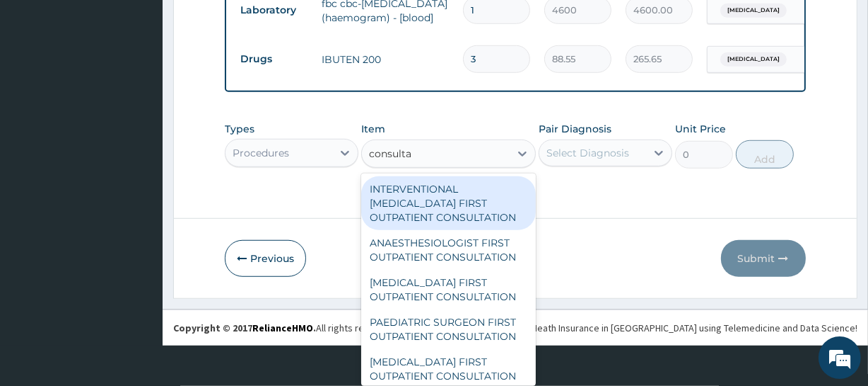  Describe the element at coordinates (516, 327) in the screenshot. I see `footer: All rights reserved.` at that location.